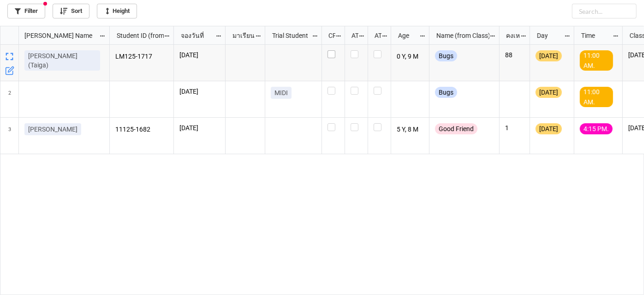 The image size is (644, 295). I want to click on div: มาเรียน, so click(241, 36).